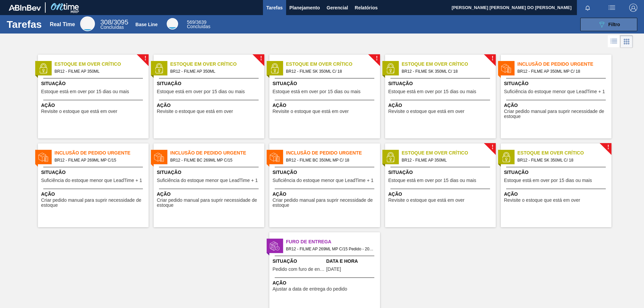 Image resolution: width=644 pixels, height=308 pixels. I want to click on span: Furo de Entrega, so click(334, 242).